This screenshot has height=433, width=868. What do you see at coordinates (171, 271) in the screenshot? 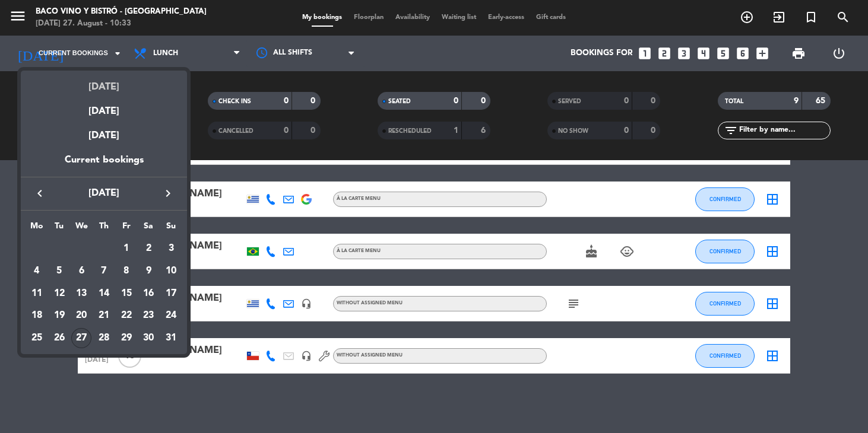
I see `div: 10` at bounding box center [171, 271].